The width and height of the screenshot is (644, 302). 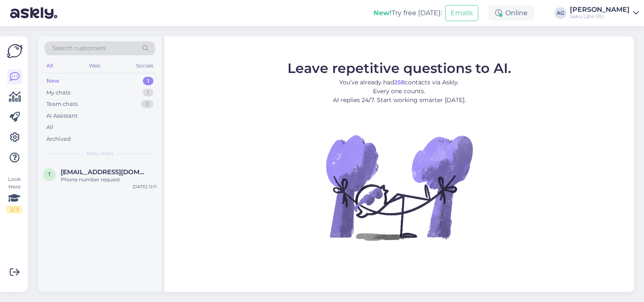 I want to click on span: Search customers, so click(x=79, y=48).